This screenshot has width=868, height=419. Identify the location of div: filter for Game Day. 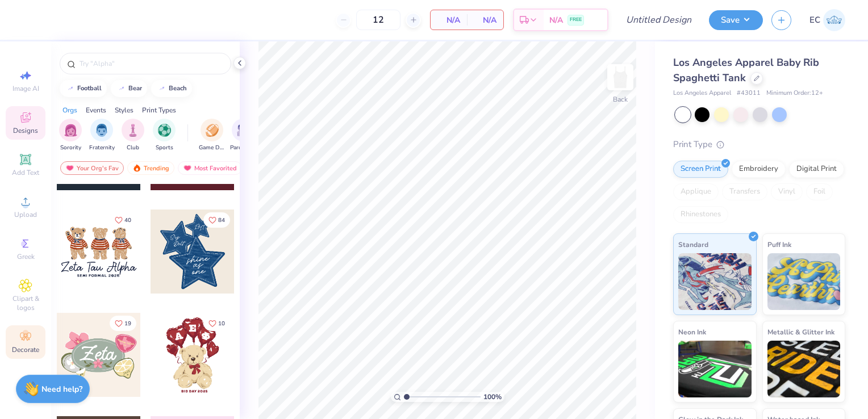
(212, 135).